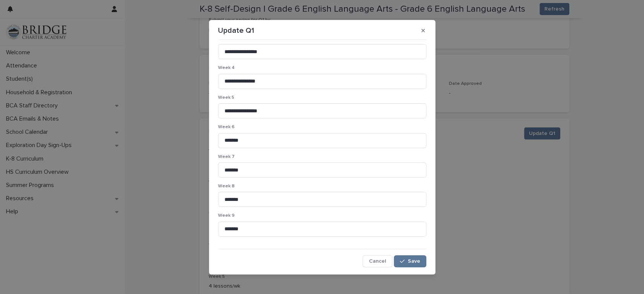 This screenshot has height=294, width=644. What do you see at coordinates (226, 68) in the screenshot?
I see `span: Week 4` at bounding box center [226, 68].